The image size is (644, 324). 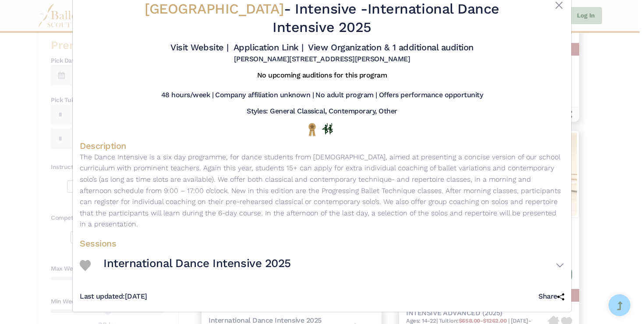 I want to click on a: Application Link |, so click(x=269, y=47).